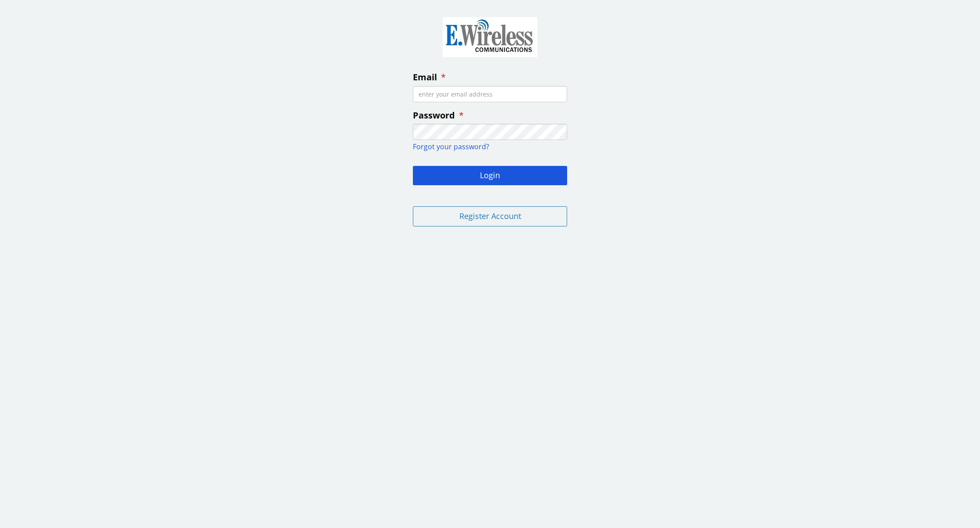  I want to click on input: enter your email address, so click(490, 94).